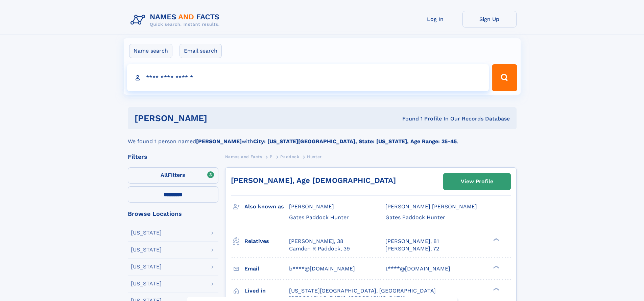  What do you see at coordinates (174, 213) in the screenshot?
I see `div: Browse Locations` at bounding box center [174, 213].